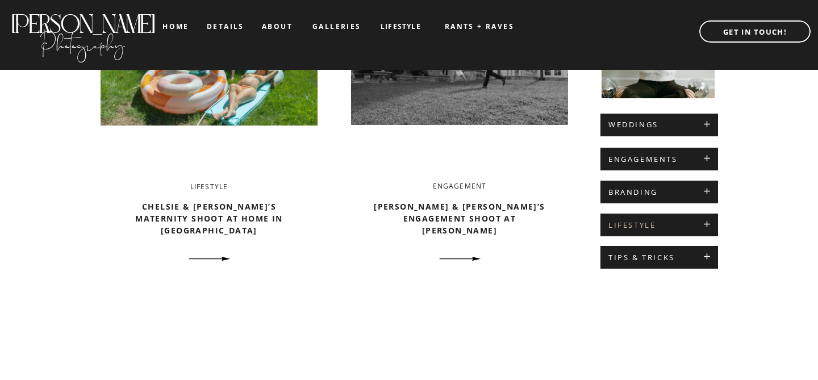 Image resolution: width=818 pixels, height=380 pixels. What do you see at coordinates (226, 26) in the screenshot?
I see `a: details` at bounding box center [226, 26].